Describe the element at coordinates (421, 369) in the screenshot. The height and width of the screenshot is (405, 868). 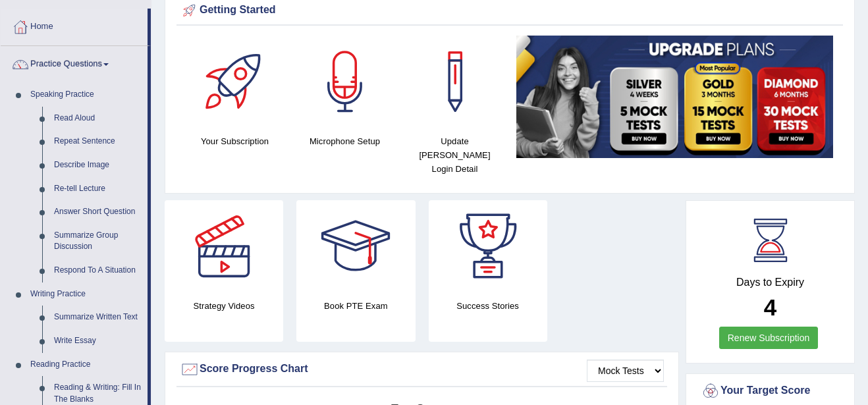
I see `div: Score Progress Chart` at that location.